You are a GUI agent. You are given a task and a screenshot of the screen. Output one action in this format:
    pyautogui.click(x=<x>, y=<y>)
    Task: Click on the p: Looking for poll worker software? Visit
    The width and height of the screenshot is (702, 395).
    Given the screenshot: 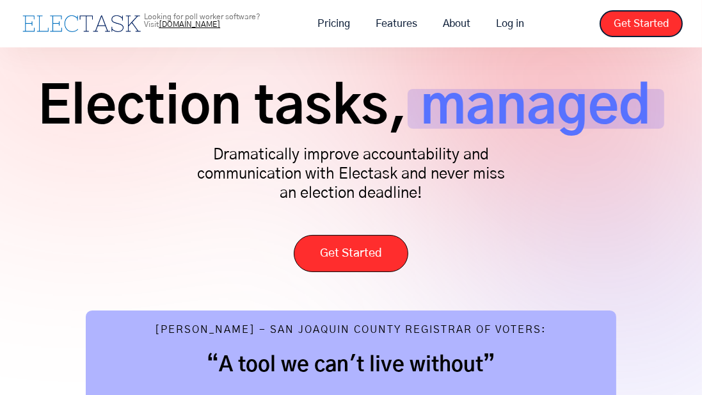 What is the action you would take?
    pyautogui.click(x=221, y=20)
    